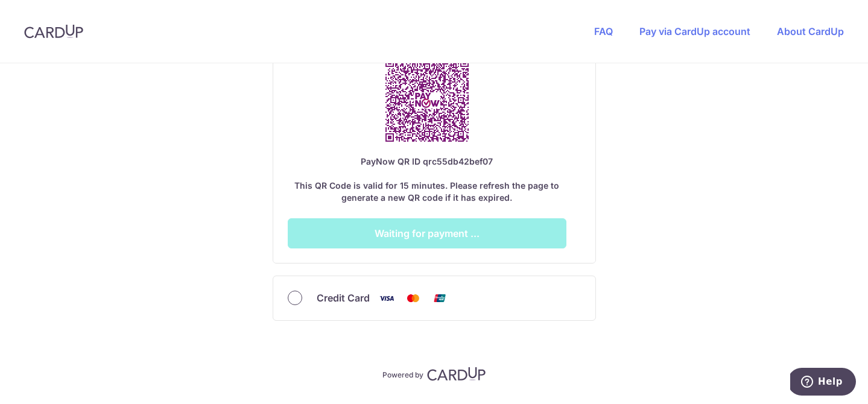 This screenshot has width=868, height=404. I want to click on a: FAQ, so click(603, 31).